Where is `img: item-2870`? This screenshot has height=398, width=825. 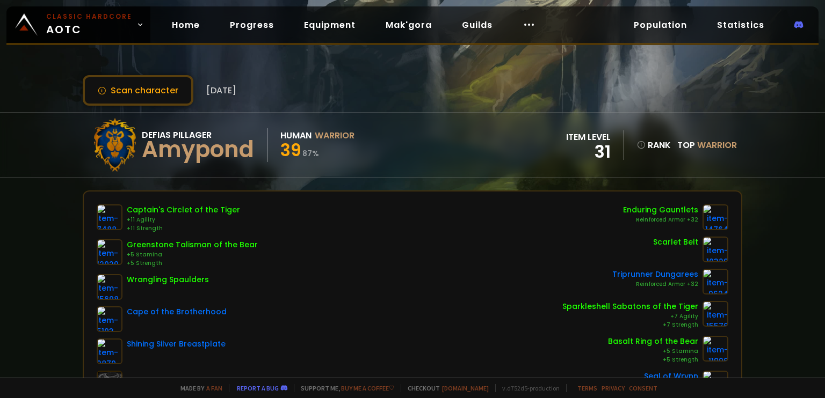 img: item-2870 is located at coordinates (110, 352).